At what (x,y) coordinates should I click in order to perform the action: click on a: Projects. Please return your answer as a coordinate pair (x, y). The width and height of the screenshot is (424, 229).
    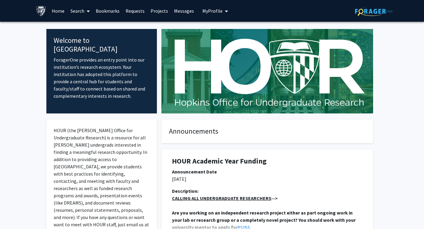
    Looking at the image, I should click on (159, 11).